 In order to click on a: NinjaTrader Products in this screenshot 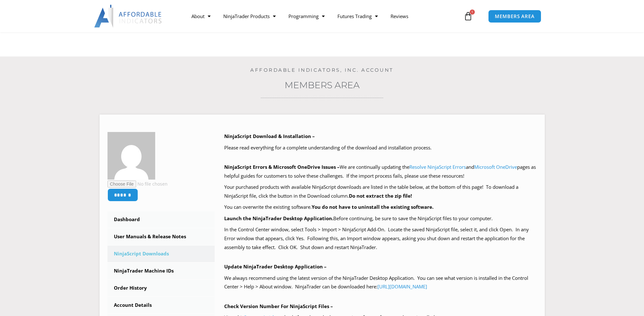, I will do `click(249, 16)`.